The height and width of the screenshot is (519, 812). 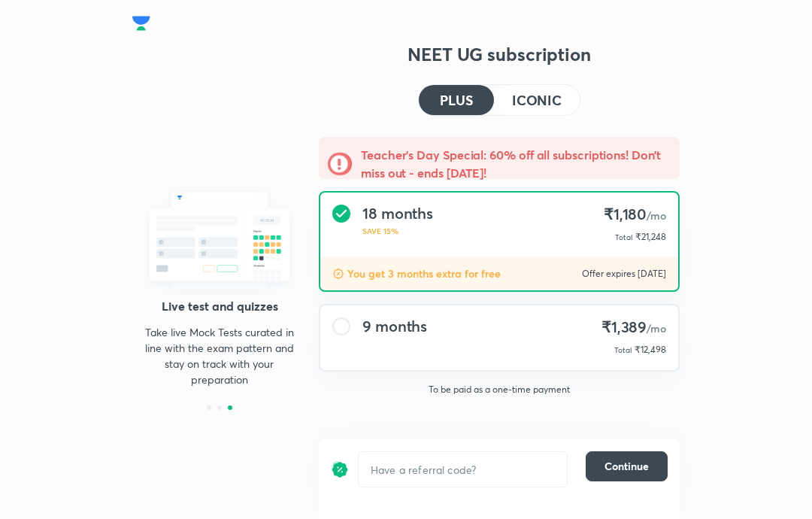 What do you see at coordinates (463, 470) in the screenshot?
I see `input: Have a referral code?` at bounding box center [463, 470].